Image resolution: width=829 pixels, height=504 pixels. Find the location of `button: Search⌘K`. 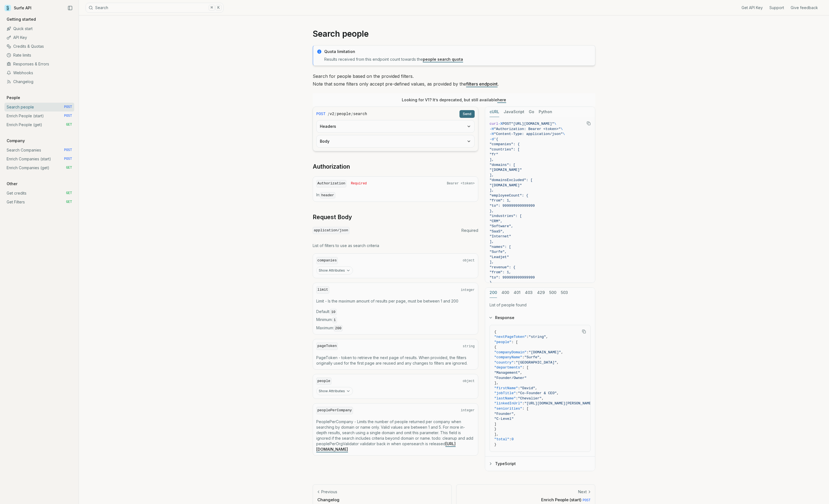

button: Search⌘K is located at coordinates (154, 8).